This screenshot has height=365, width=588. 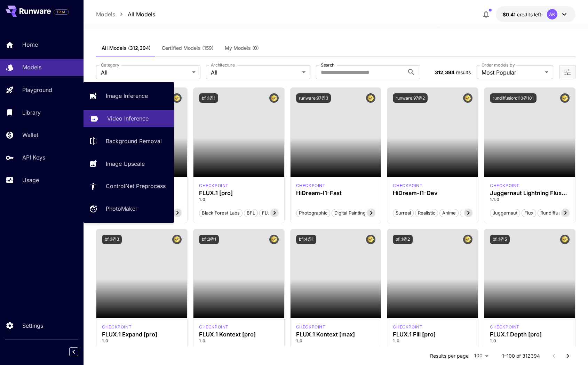 What do you see at coordinates (505, 213) in the screenshot?
I see `span: juggernaut` at bounding box center [505, 213].